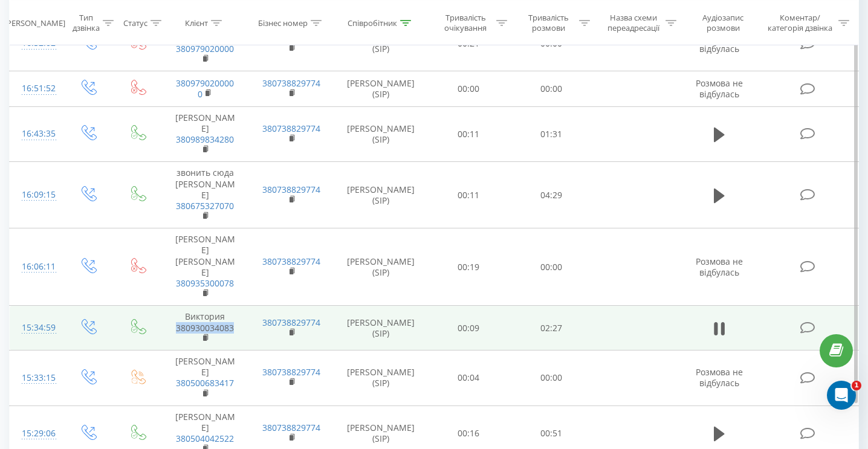  I want to click on div: 15:34:59, so click(36, 328).